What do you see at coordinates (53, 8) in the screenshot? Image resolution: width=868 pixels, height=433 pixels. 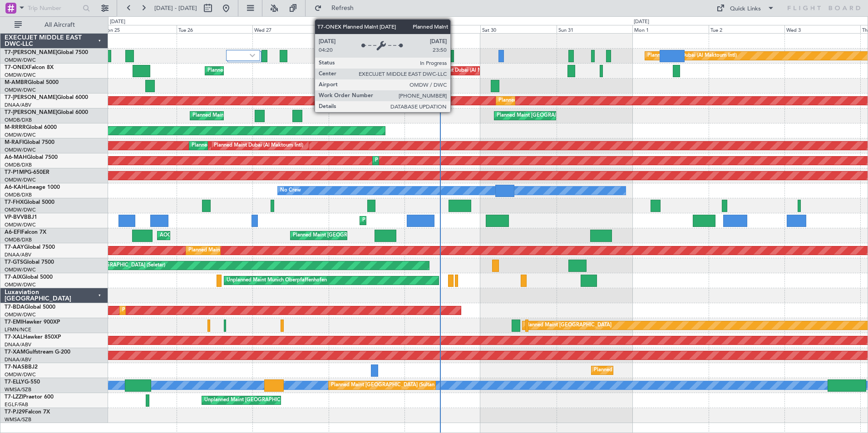 I see `input: Trip Number` at bounding box center [53, 8].